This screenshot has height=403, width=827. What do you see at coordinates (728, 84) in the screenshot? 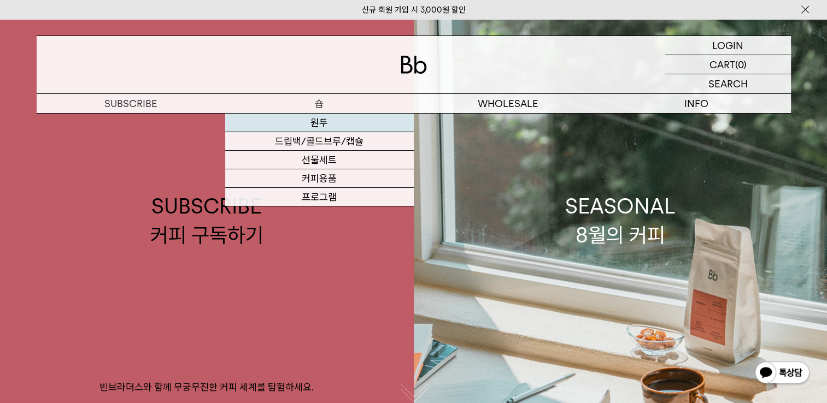
I see `p: SEARCH` at bounding box center [728, 84].